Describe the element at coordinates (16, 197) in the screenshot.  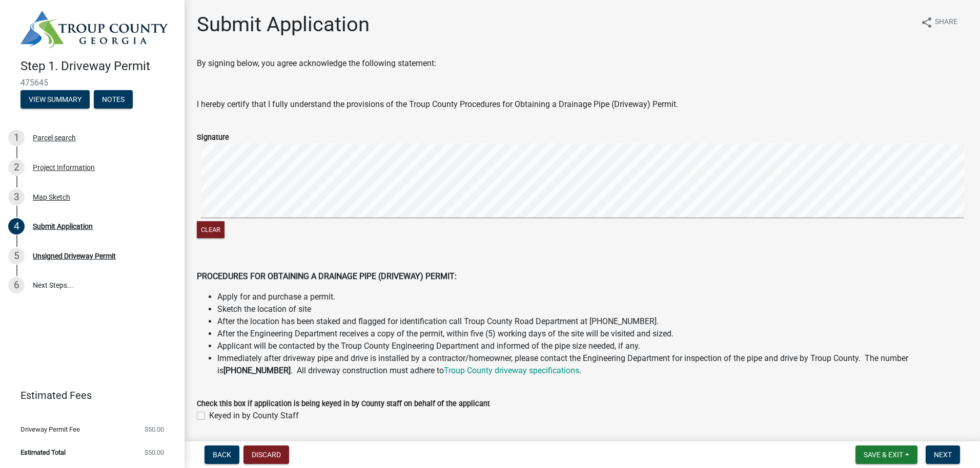
I see `div: 3` at that location.